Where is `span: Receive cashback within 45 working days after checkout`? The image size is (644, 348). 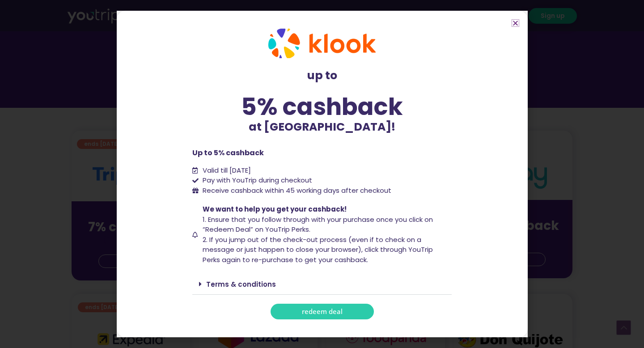
span: Receive cashback within 45 working days after checkout is located at coordinates (296, 191).